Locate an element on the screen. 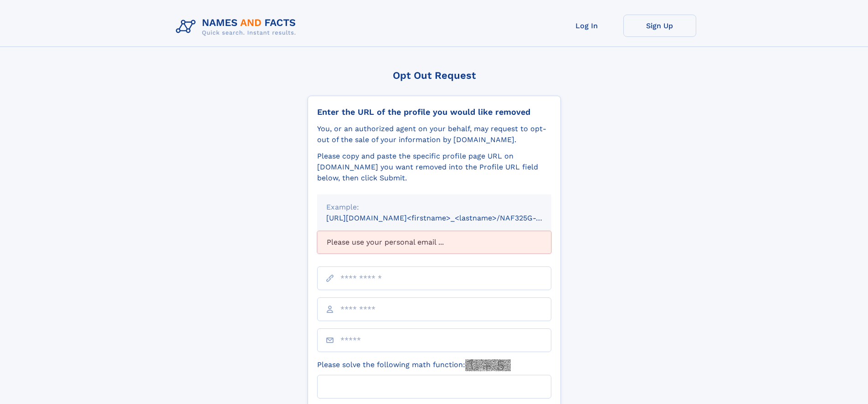  a: Log In is located at coordinates (587, 25).